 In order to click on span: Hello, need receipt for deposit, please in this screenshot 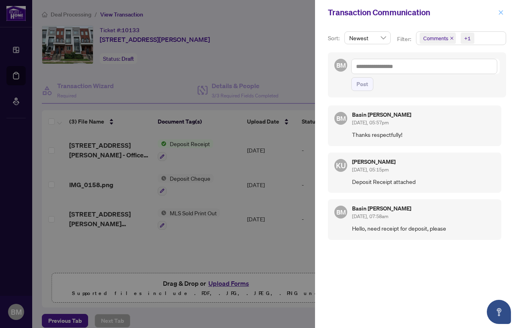, I will do `click(423, 228)`.